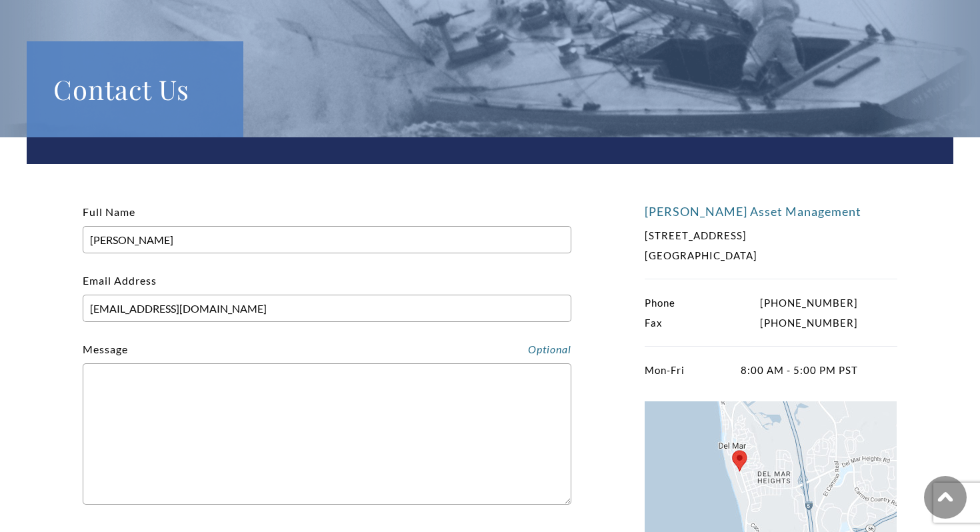  I want to click on input: Email Address, so click(326, 308).